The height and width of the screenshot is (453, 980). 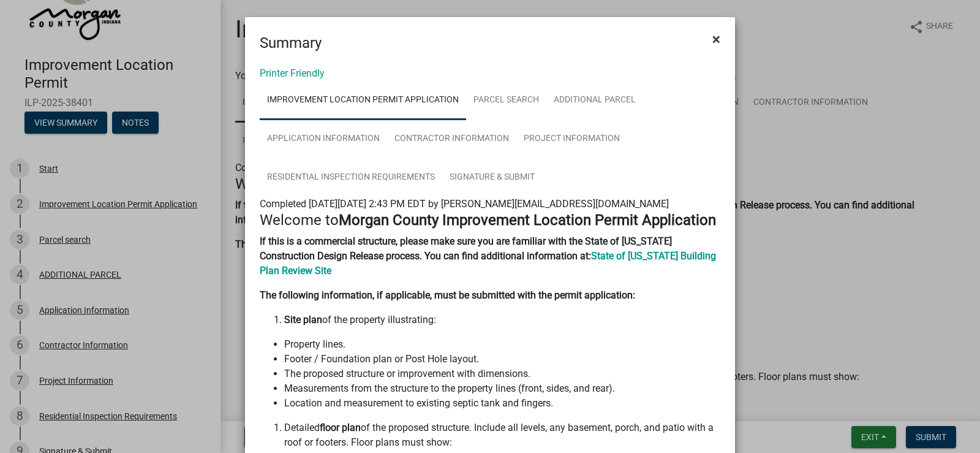 I want to click on a: Improvement Location Permit Application, so click(x=362, y=100).